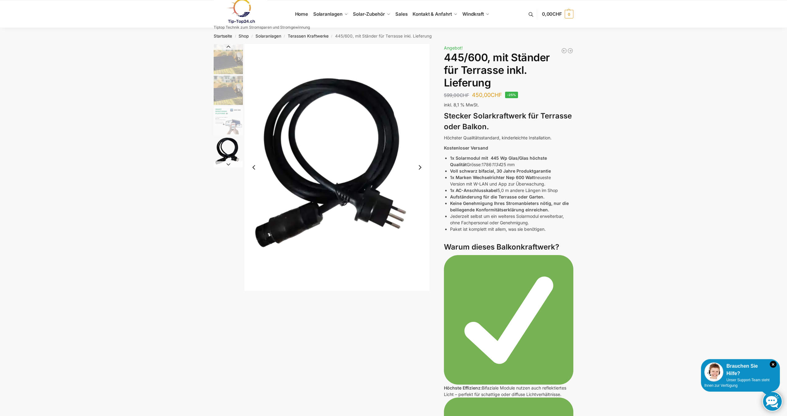  Describe the element at coordinates (461, 104) in the screenshot. I see `span: inkl. 8,1 % MwSt.` at that location.